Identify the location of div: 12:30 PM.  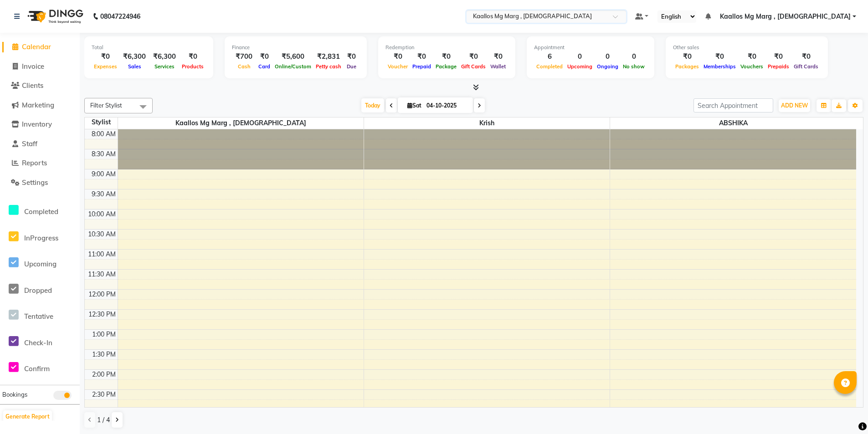
(102, 314).